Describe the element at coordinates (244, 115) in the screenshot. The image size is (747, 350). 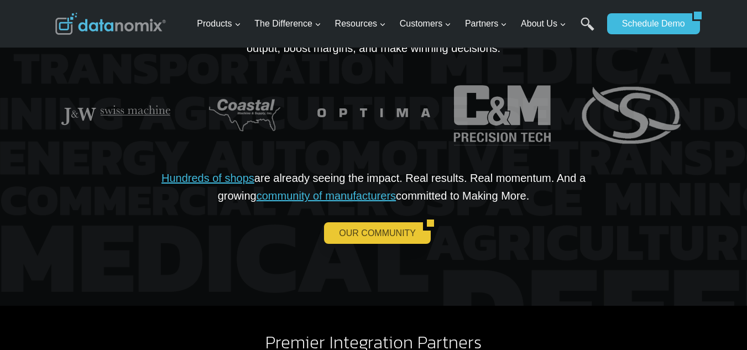
I see `a: Datanomix Customer, Coastal Machine` at that location.